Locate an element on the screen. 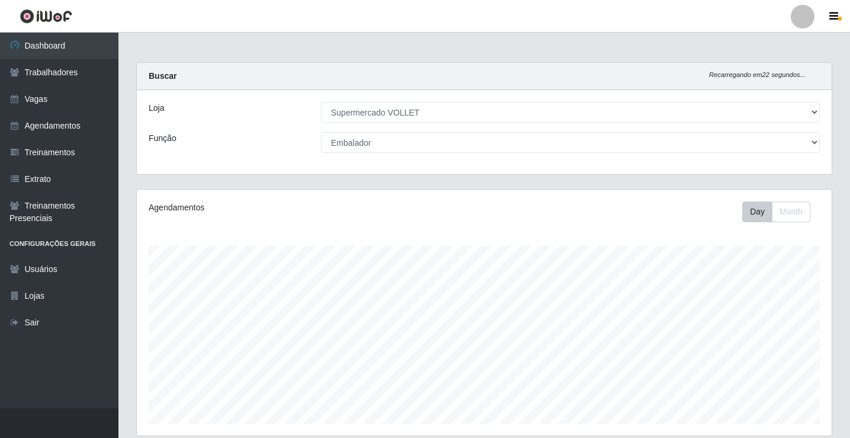 The height and width of the screenshot is (438, 850). label: Loja is located at coordinates (156, 108).